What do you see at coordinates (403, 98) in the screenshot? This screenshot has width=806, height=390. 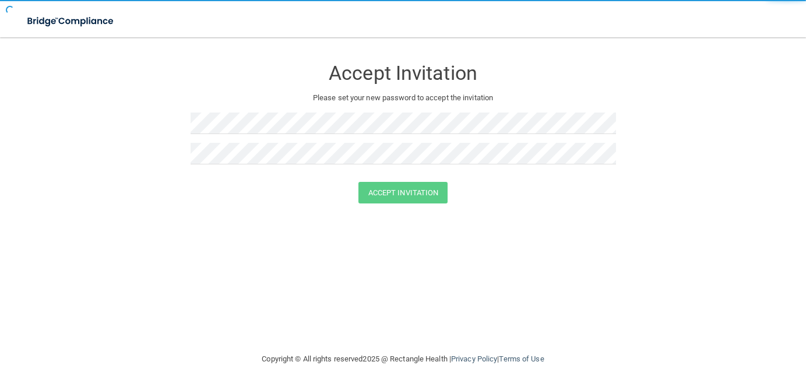 I see `p: Please set your new password to accept the invitation` at bounding box center [403, 98].